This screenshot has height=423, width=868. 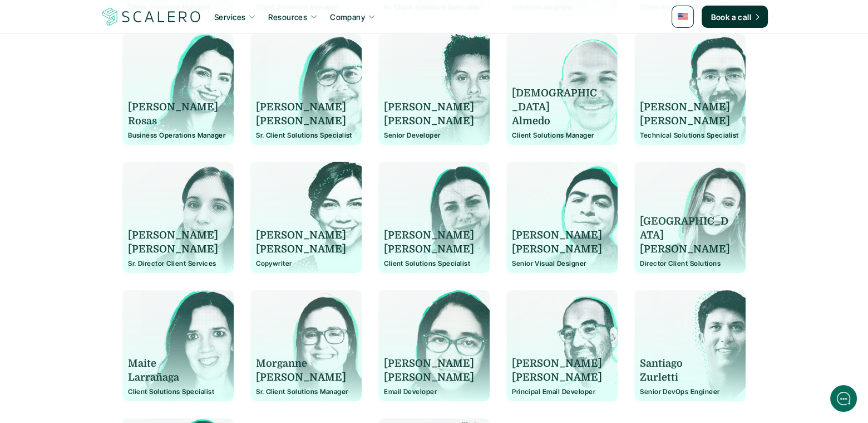 What do you see at coordinates (178, 136) in the screenshot?
I see `p: Business Operations Manager` at bounding box center [178, 136].